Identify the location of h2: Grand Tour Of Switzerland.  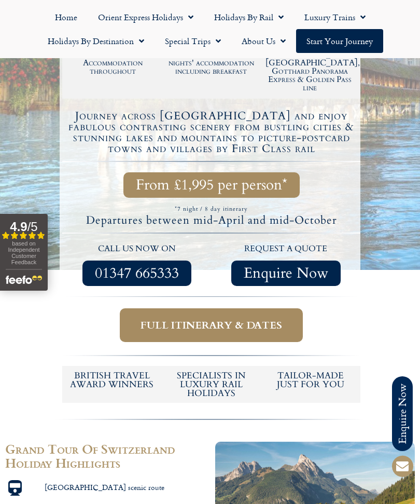
(105, 449).